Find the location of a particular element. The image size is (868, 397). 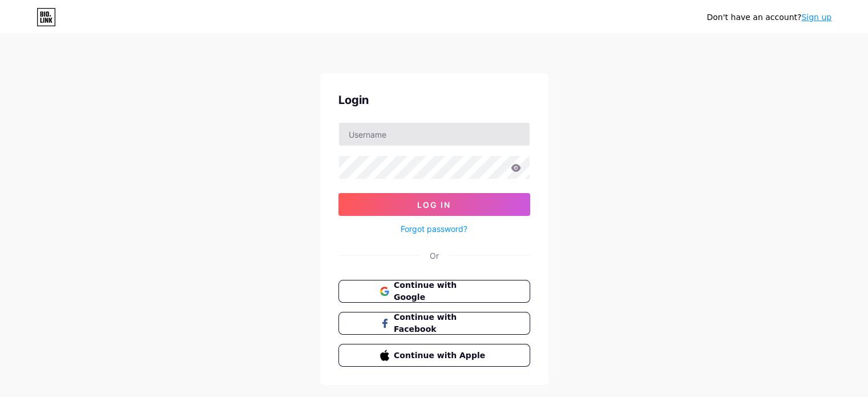

div: Login is located at coordinates (434, 100).